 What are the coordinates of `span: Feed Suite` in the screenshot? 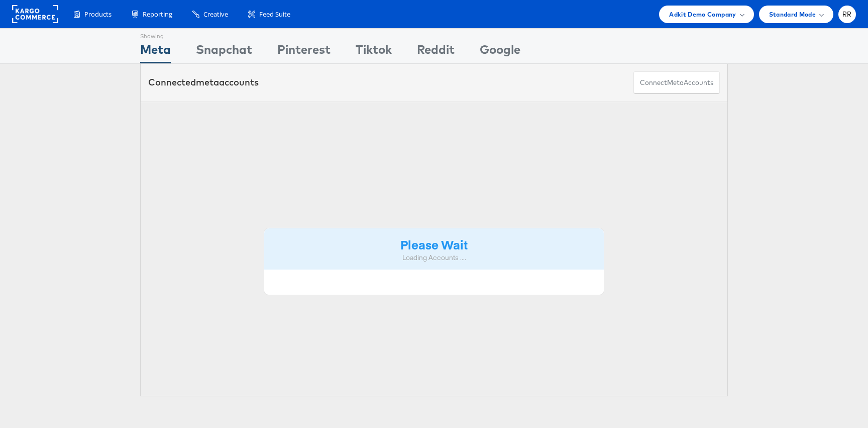 It's located at (275, 14).